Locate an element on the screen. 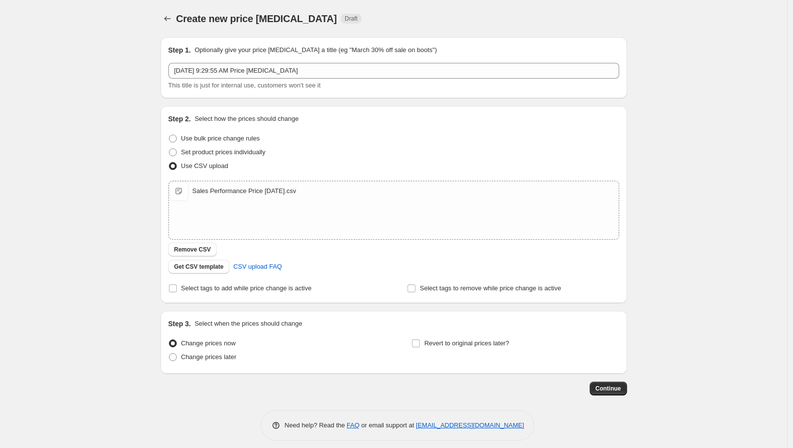 The height and width of the screenshot is (448, 793). span: Change prices later is located at coordinates (209, 357).